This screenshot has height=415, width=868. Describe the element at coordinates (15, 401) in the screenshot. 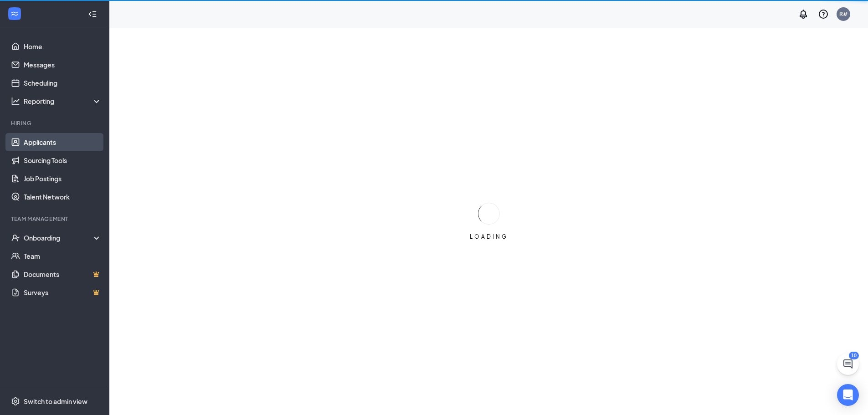

I see `svg: Settings` at that location.